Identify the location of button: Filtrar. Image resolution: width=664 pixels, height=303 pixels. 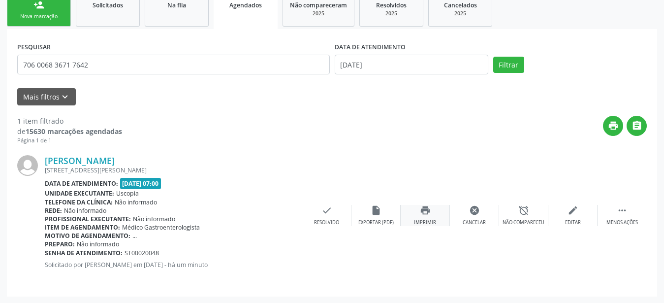
(509, 65).